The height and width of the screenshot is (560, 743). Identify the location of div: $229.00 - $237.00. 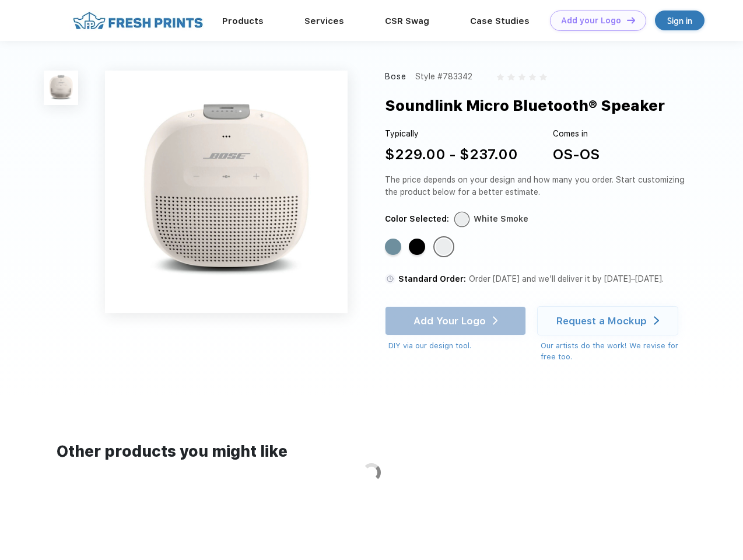
(451, 155).